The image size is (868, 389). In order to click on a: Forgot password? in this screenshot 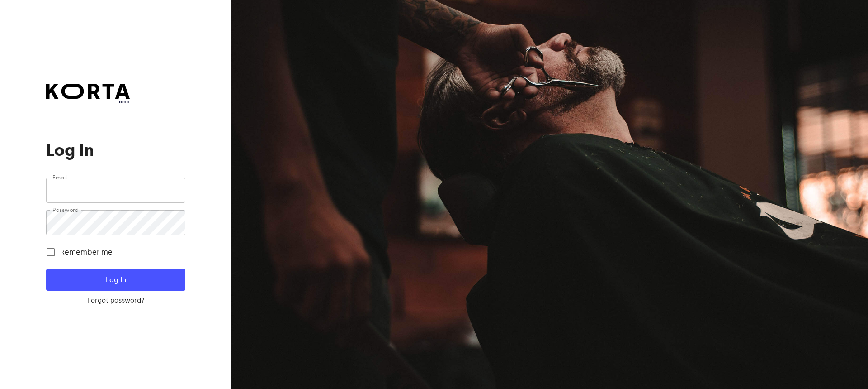, I will do `click(115, 300)`.